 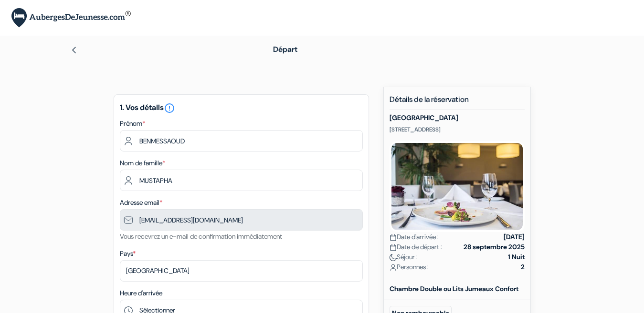 What do you see at coordinates (454, 289) in the screenshot?
I see `b: Chambre Double ou Lits Jumeaux Confort` at bounding box center [454, 289].